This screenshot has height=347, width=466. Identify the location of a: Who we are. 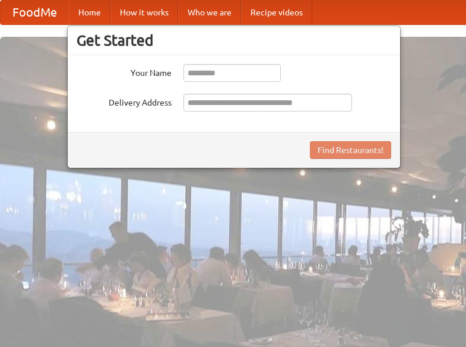
(209, 12).